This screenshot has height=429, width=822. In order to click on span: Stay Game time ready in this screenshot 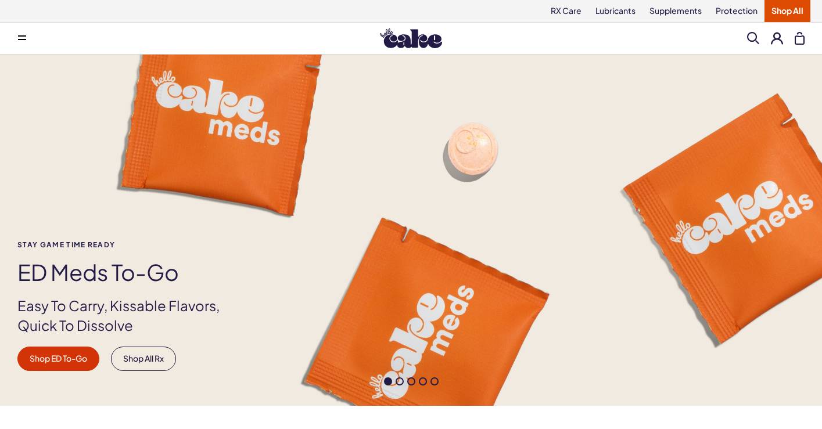, I will do `click(128, 244)`.